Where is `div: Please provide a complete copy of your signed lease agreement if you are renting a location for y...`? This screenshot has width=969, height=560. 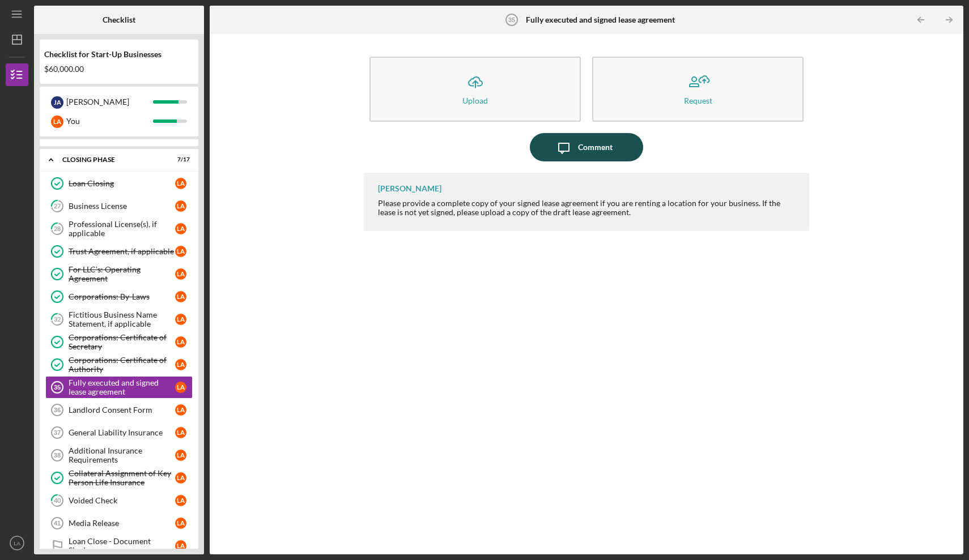 div: Please provide a complete copy of your signed lease agreement if you are renting a location for y... is located at coordinates (588, 208).